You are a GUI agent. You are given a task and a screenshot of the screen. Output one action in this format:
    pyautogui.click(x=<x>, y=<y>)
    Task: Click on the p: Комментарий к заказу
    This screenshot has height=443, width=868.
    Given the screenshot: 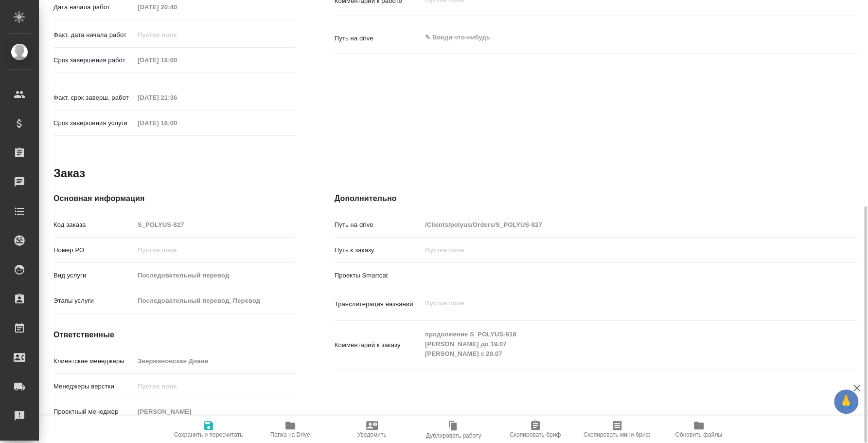 What is the action you would take?
    pyautogui.click(x=378, y=345)
    